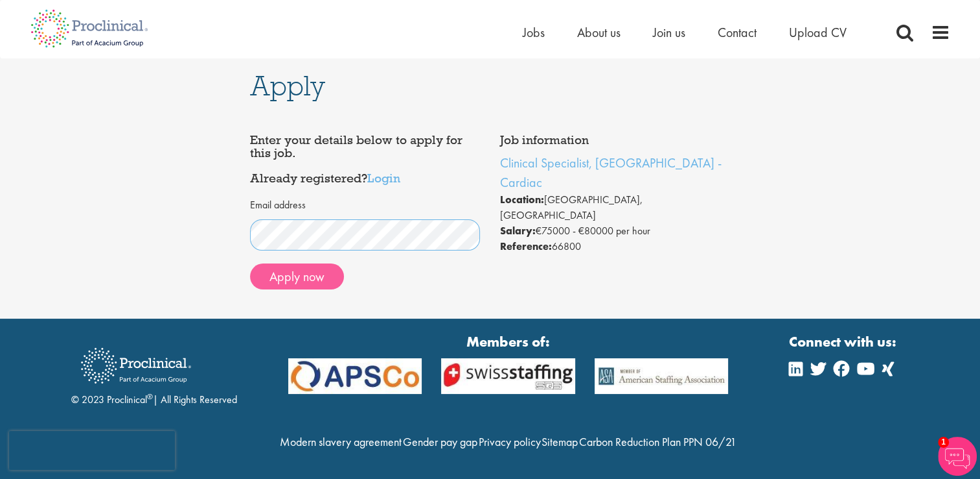  What do you see at coordinates (522, 199) in the screenshot?
I see `strong: Location:` at bounding box center [522, 199].